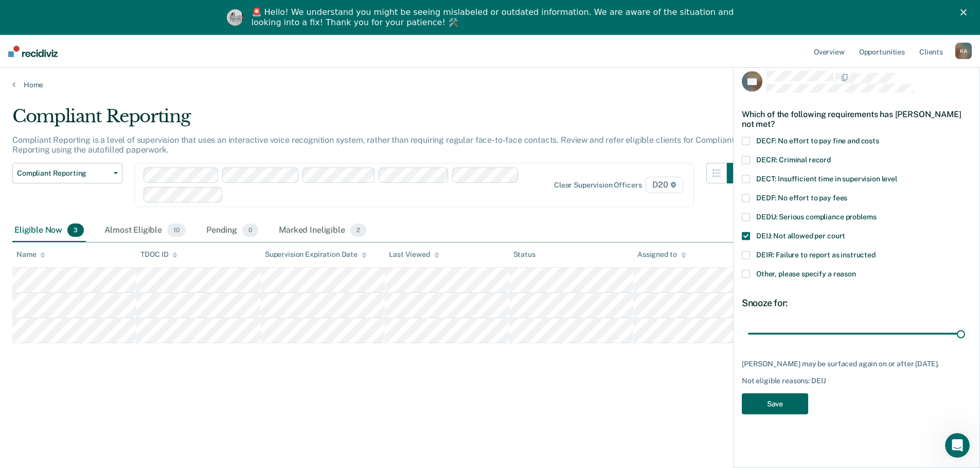  What do you see at coordinates (661, 255) in the screenshot?
I see `div: Assigned to` at bounding box center [661, 255].